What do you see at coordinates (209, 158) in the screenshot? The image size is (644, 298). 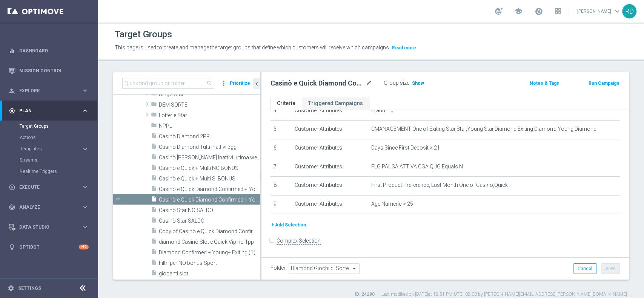 I see `span: Casin&#xF2; Diamond Tutti Inattivi ultima week` at bounding box center [209, 158].